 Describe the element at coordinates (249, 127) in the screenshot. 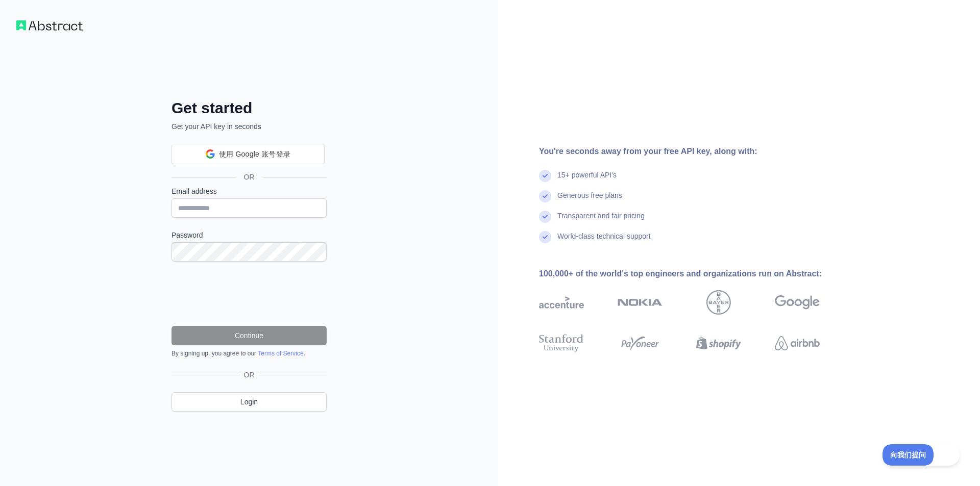

I see `p: Get your API key in seconds` at that location.